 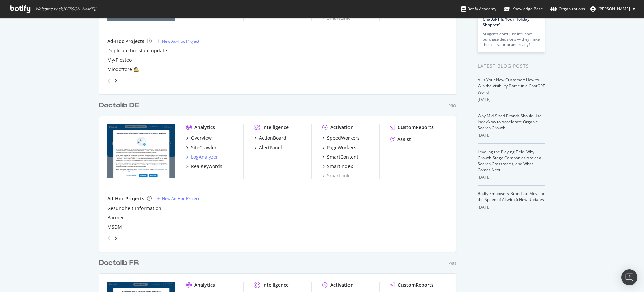 What do you see at coordinates (511, 197) in the screenshot?
I see `a: Botify Empowers Brands to Move at the Speed of AI with 6 New Updates` at bounding box center [511, 197].